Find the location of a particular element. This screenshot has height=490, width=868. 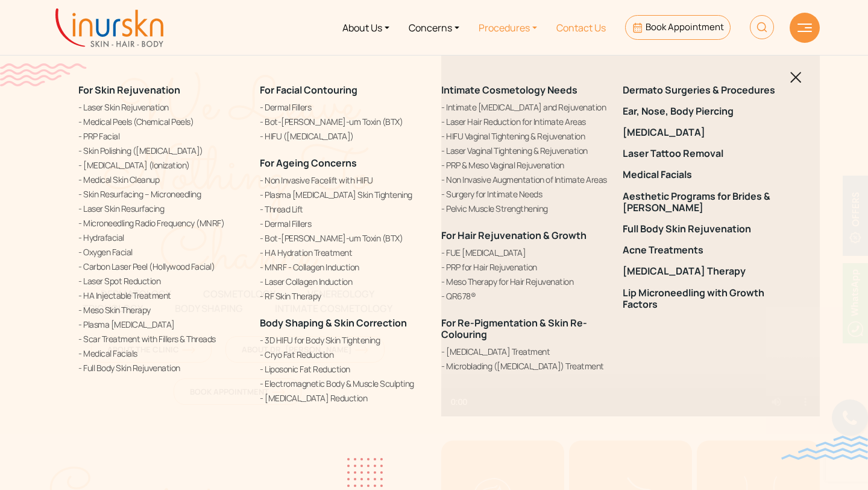

img: hamLine.svg is located at coordinates (805, 28).